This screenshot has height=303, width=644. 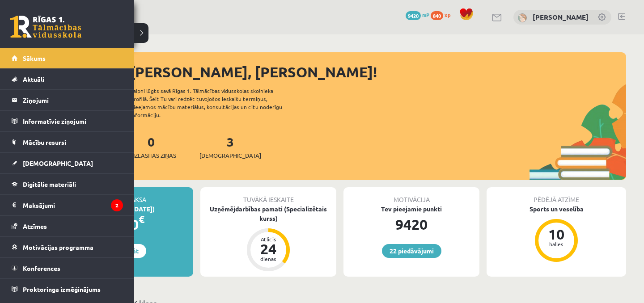 I want to click on a: Maksājumi2, so click(x=67, y=205).